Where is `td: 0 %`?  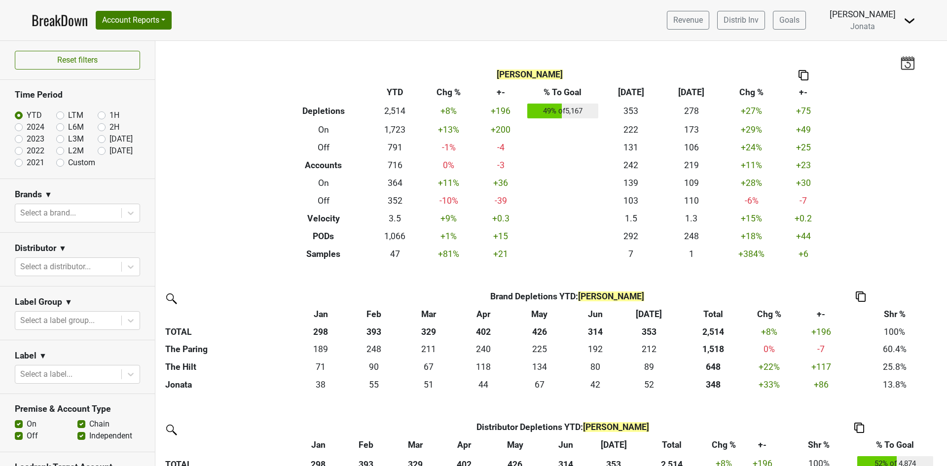
td: 0 % is located at coordinates (448, 165).